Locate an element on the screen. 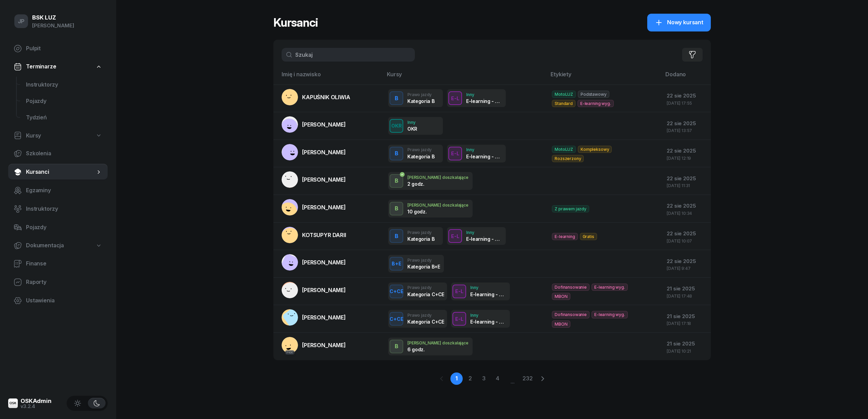  span: Pojazdy is located at coordinates (64, 227).